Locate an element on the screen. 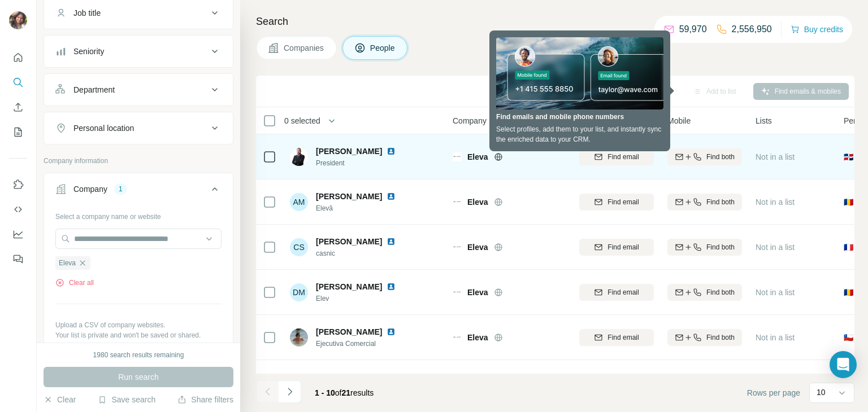 The image size is (868, 412). button: Dashboard is located at coordinates (18, 234).